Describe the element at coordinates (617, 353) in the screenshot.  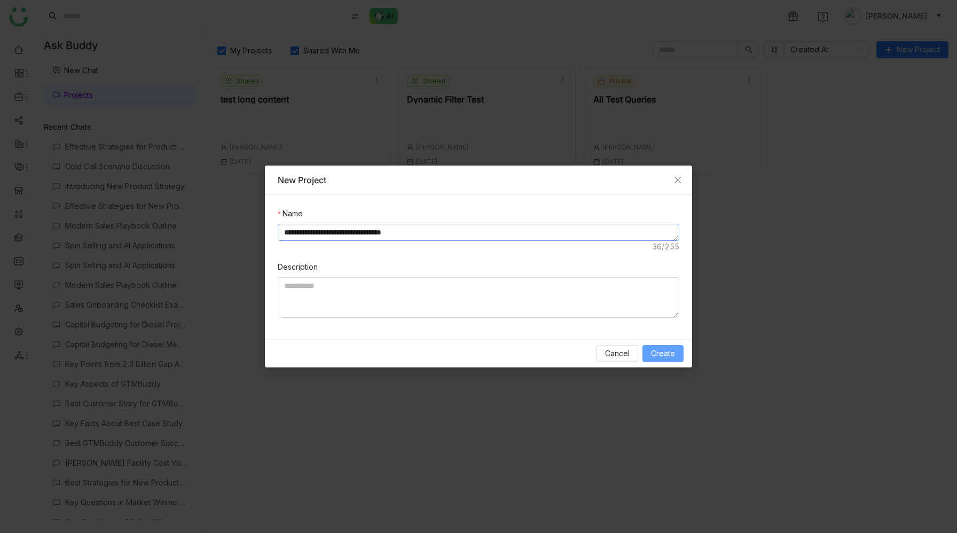
I see `span: Cancel` at that location.